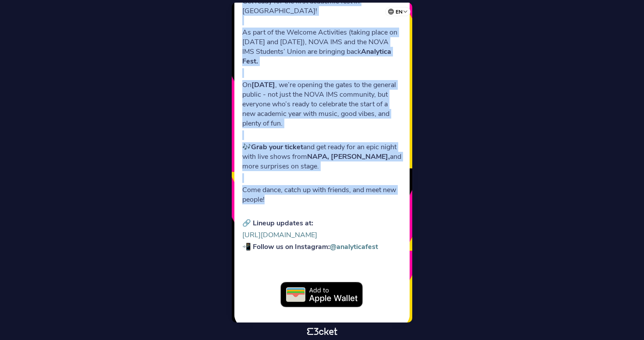  I want to click on strong: 🔗 Lineup updates at:, so click(277, 223).